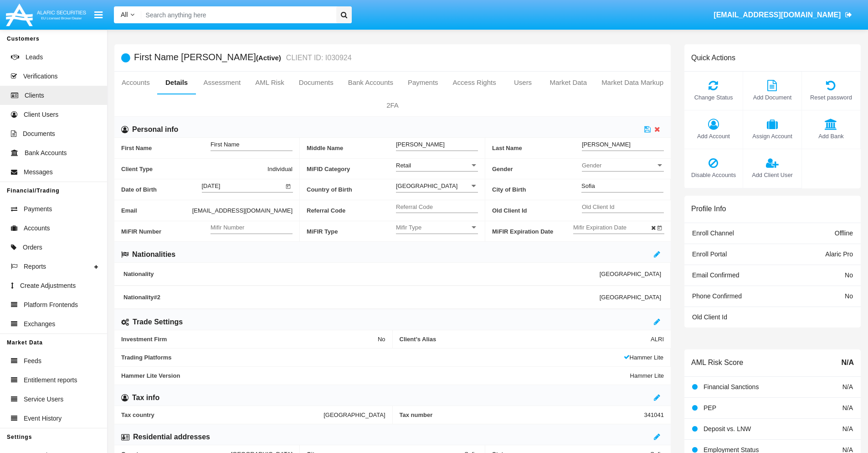 The height and width of the screenshot is (453, 868). I want to click on span: ALRI, so click(657, 339).